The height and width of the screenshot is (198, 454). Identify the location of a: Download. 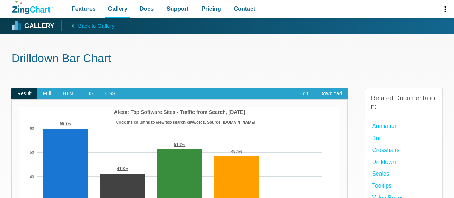
(331, 94).